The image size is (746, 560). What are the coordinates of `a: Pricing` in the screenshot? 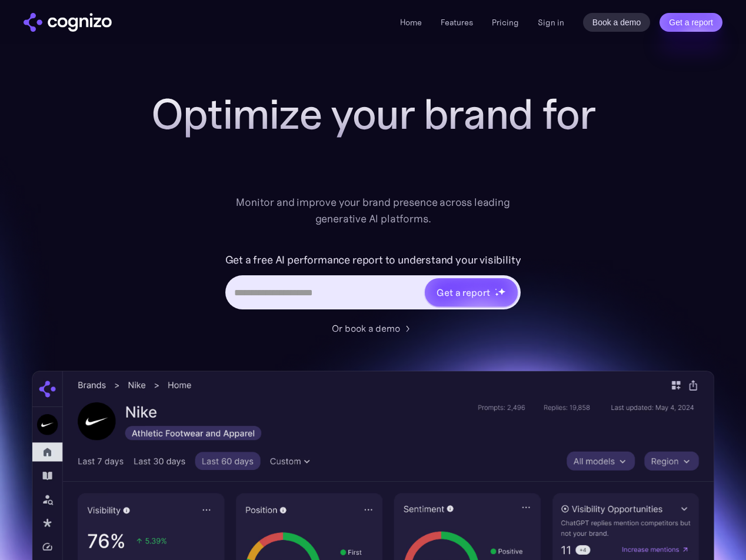 It's located at (506, 22).